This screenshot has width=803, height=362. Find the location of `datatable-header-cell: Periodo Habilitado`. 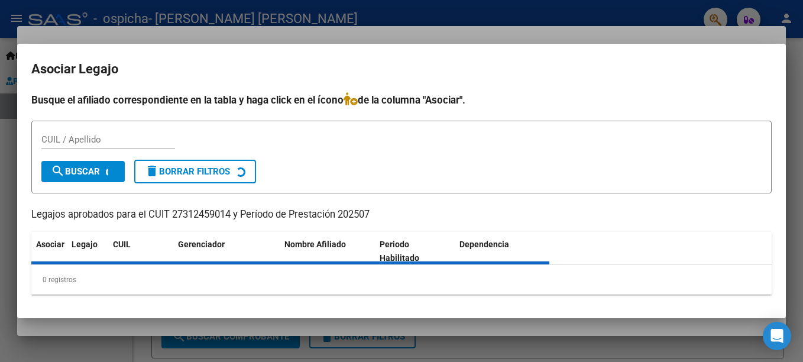

datatable-header-cell: Periodo Habilitado is located at coordinates (414, 251).